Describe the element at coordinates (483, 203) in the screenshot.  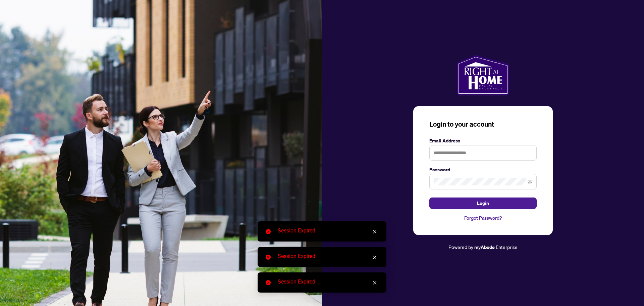
I see `span: Login` at that location.